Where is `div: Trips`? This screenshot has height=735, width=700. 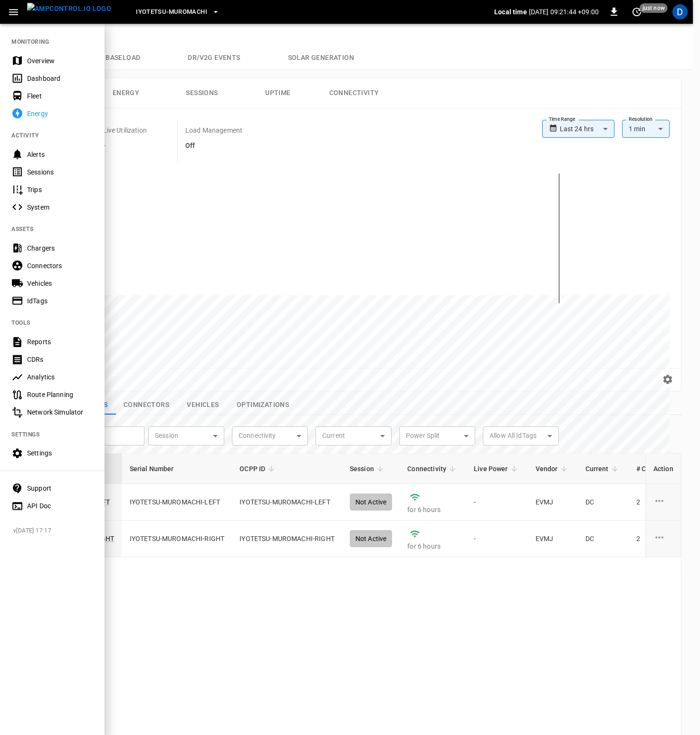 div: Trips is located at coordinates (60, 190).